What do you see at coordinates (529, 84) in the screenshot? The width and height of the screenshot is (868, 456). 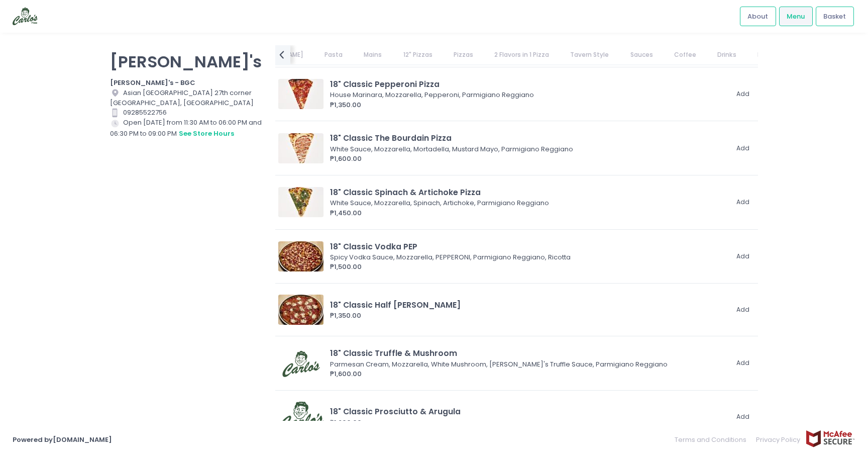 I see `div: 18" Classic Pepperoni Pizza` at bounding box center [529, 84].